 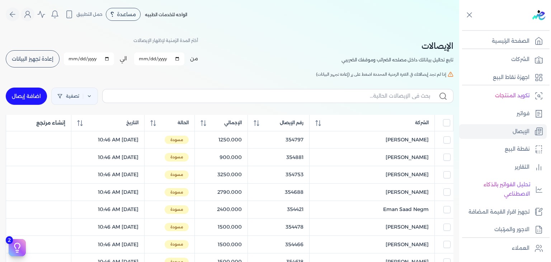 What do you see at coordinates (503, 167) in the screenshot?
I see `a: التقارير` at bounding box center [503, 167].